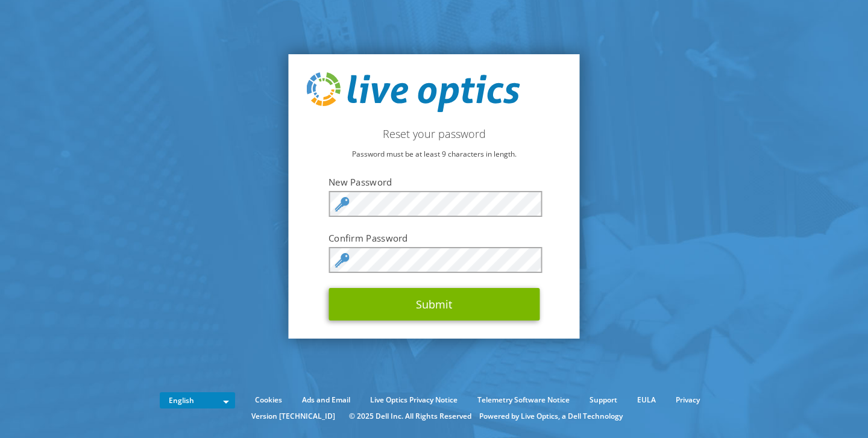 This screenshot has width=868, height=438. Describe the element at coordinates (326, 400) in the screenshot. I see `a: Ads and Email` at that location.